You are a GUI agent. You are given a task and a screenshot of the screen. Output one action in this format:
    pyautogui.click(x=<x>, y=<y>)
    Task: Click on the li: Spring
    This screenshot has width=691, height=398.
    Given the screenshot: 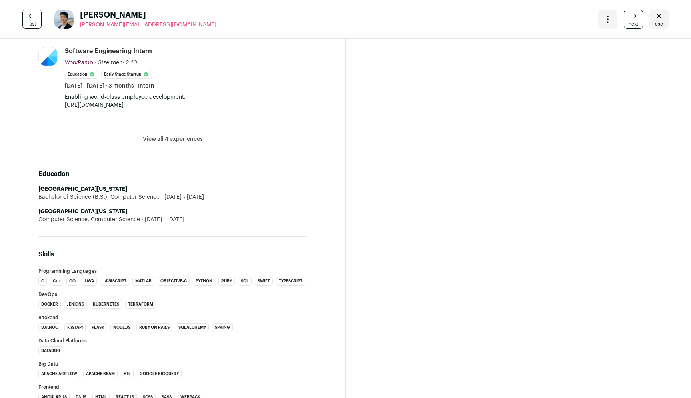 What is the action you would take?
    pyautogui.click(x=222, y=328)
    